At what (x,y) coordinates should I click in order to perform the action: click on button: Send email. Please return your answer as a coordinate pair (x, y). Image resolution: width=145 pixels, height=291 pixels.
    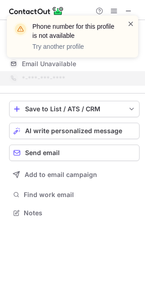
    Looking at the image, I should click on (74, 153).